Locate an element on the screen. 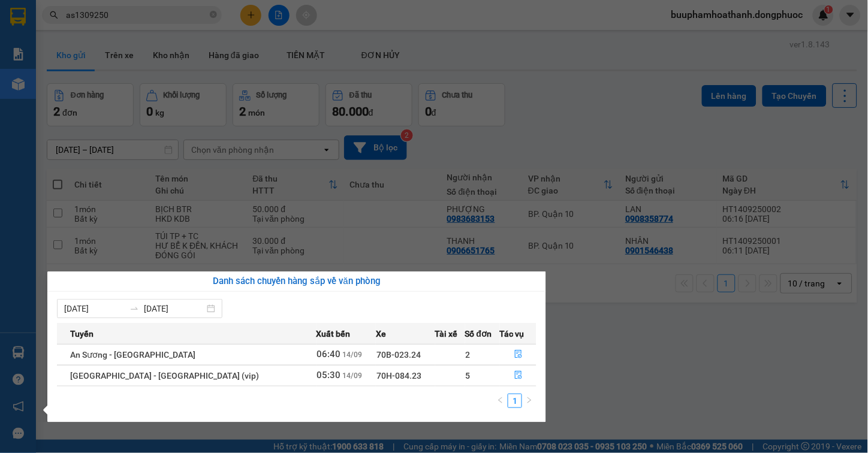 This screenshot has width=868, height=453. span: Tác vụ is located at coordinates (512, 334).